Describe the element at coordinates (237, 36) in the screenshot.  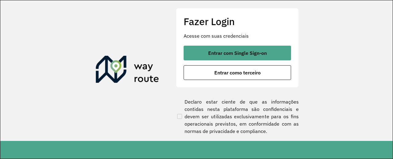
I see `p: Acesse com suas credenciais` at that location.